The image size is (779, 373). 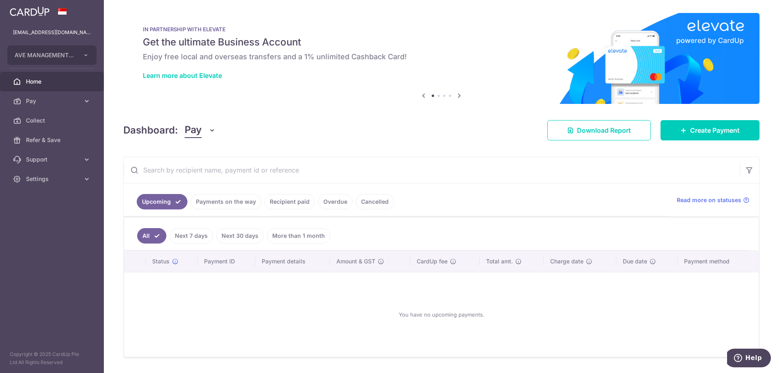 What do you see at coordinates (715, 130) in the screenshot?
I see `span: Create Payment` at bounding box center [715, 130].